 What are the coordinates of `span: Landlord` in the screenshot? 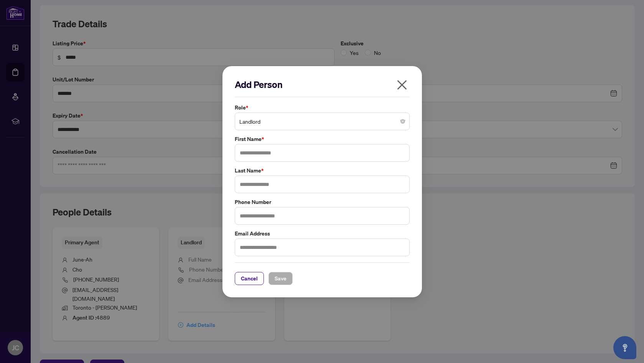 It's located at (322, 121).